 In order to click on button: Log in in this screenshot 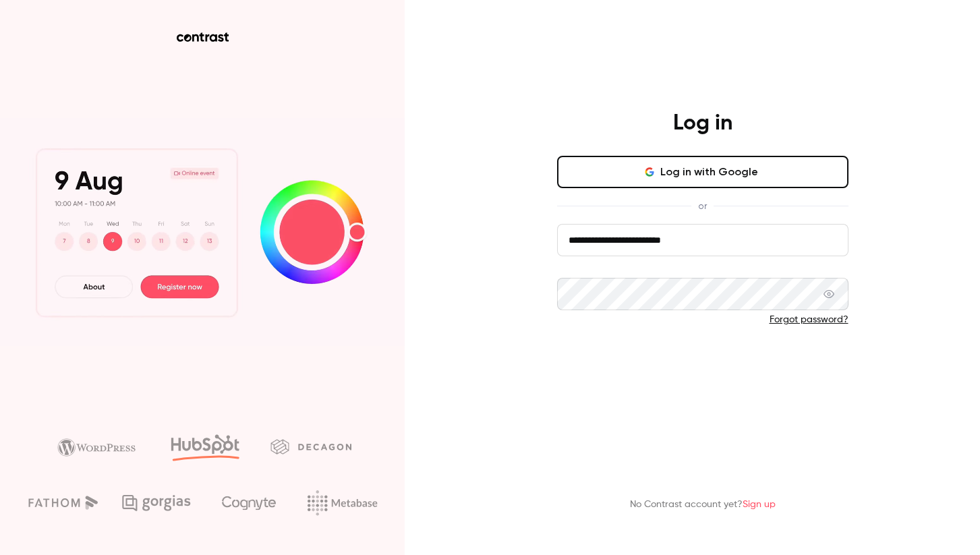, I will do `click(703, 365)`.